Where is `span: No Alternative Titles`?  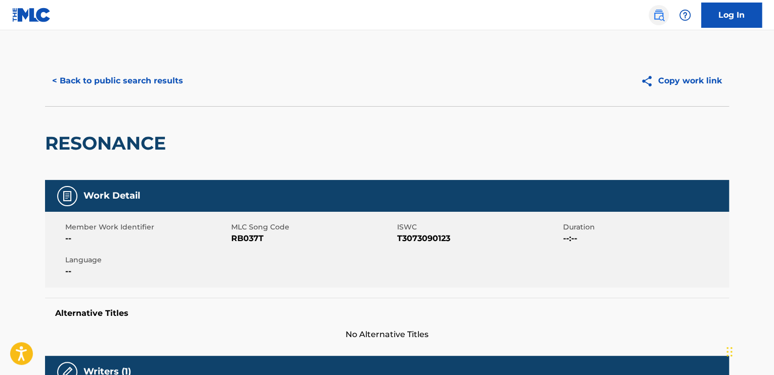 span: No Alternative Titles is located at coordinates (387, 335).